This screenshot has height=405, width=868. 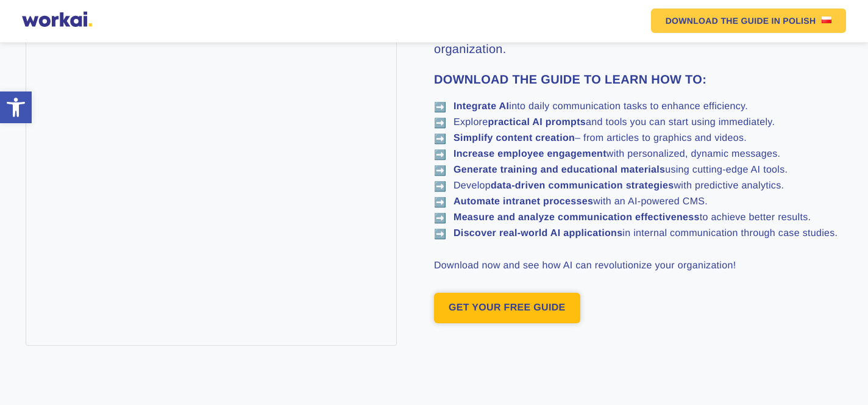 I want to click on img: US flag, so click(x=827, y=20).